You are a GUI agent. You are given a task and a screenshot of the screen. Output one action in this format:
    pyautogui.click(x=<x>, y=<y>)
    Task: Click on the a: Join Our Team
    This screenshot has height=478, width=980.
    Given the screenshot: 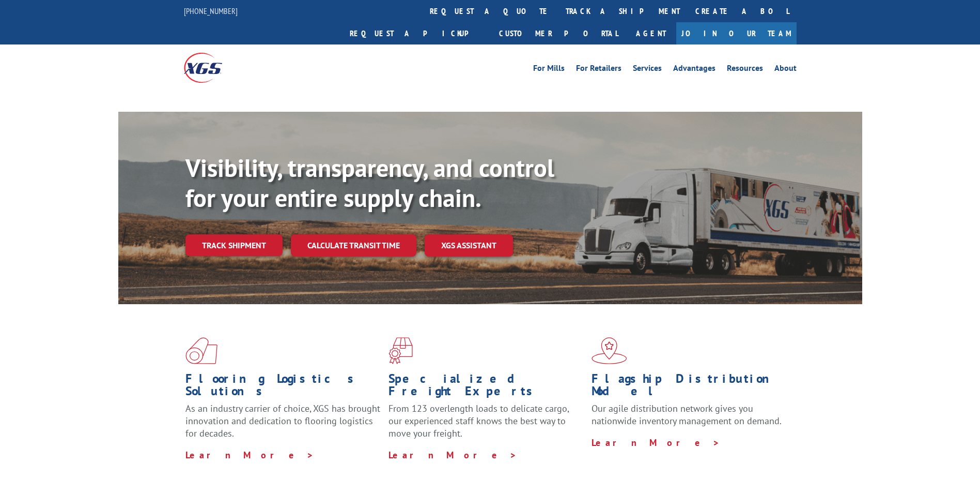 What is the action you would take?
    pyautogui.click(x=736, y=33)
    